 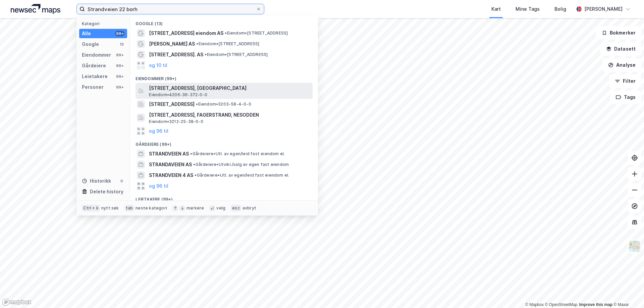 What do you see at coordinates (91, 208) in the screenshot?
I see `div: Ctrl + k` at bounding box center [91, 208].